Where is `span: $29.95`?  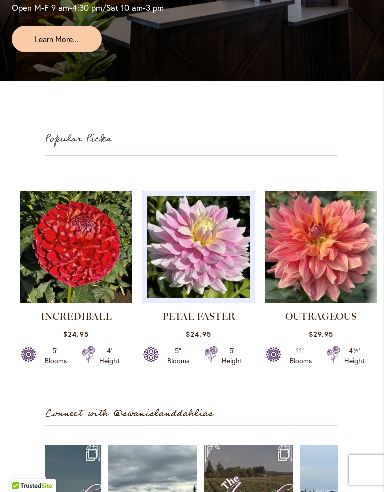
span: $29.95 is located at coordinates (321, 334).